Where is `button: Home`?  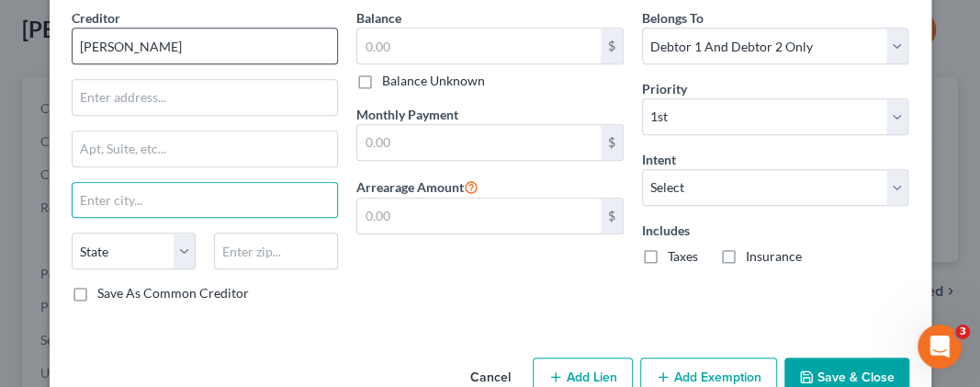
button: Home is located at coordinates (304, 25).